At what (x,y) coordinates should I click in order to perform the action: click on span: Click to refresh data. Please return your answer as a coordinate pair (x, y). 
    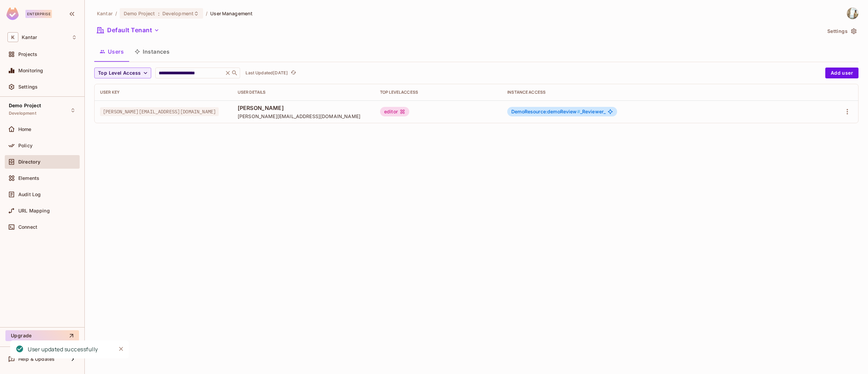
    Looking at the image, I should click on (293, 73).